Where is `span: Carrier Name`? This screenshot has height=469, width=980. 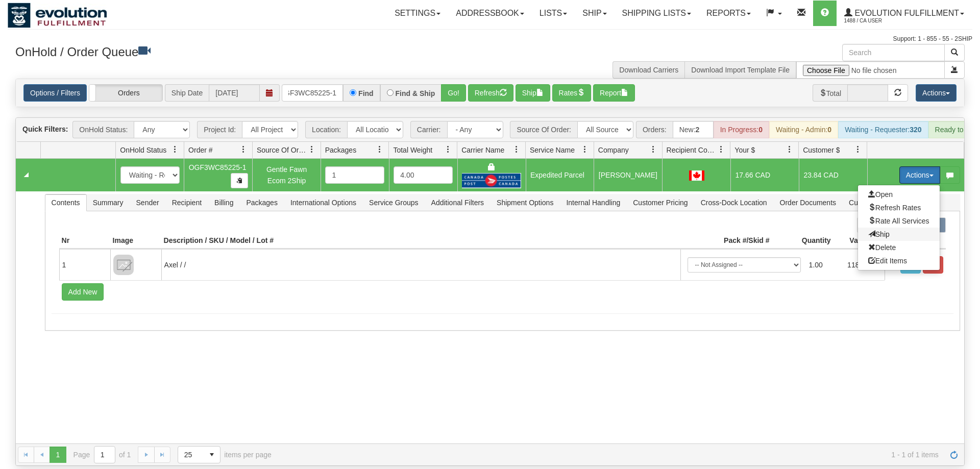 span: Carrier Name is located at coordinates (483, 150).